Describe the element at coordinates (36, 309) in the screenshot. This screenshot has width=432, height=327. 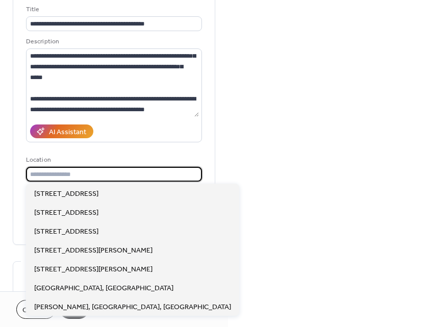
I see `button: Cancel` at that location.